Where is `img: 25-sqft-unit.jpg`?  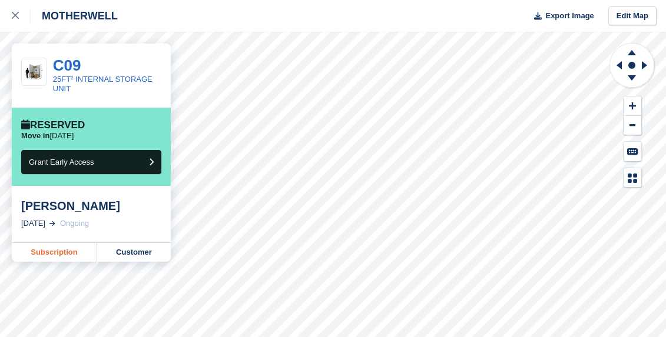
img: 25-sqft-unit.jpg is located at coordinates (34, 71).